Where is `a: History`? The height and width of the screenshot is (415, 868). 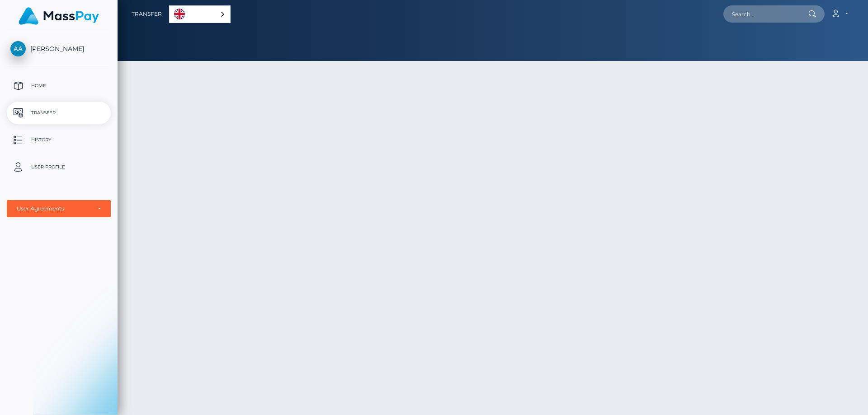
a: History is located at coordinates (58, 140).